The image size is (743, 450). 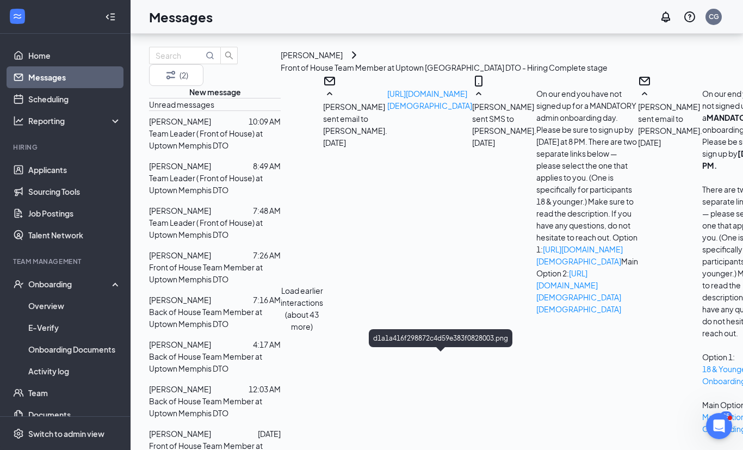 What do you see at coordinates (267, 300) in the screenshot?
I see `p: 7:16 AM` at bounding box center [267, 300].